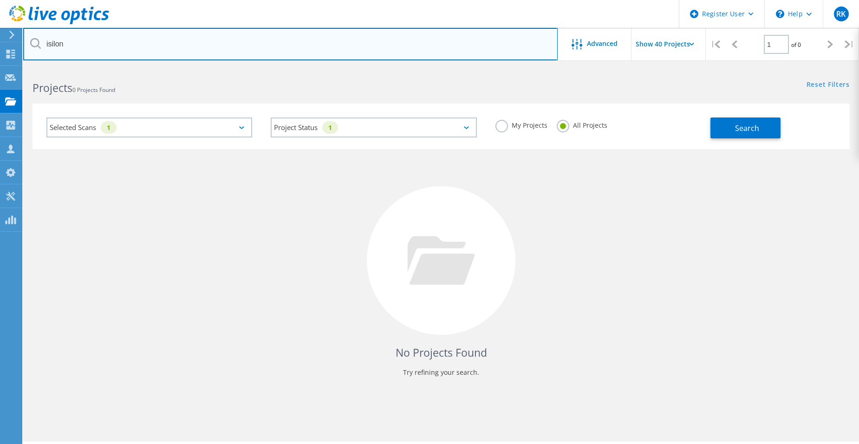  What do you see at coordinates (841, 14) in the screenshot?
I see `span: RK` at bounding box center [841, 14].